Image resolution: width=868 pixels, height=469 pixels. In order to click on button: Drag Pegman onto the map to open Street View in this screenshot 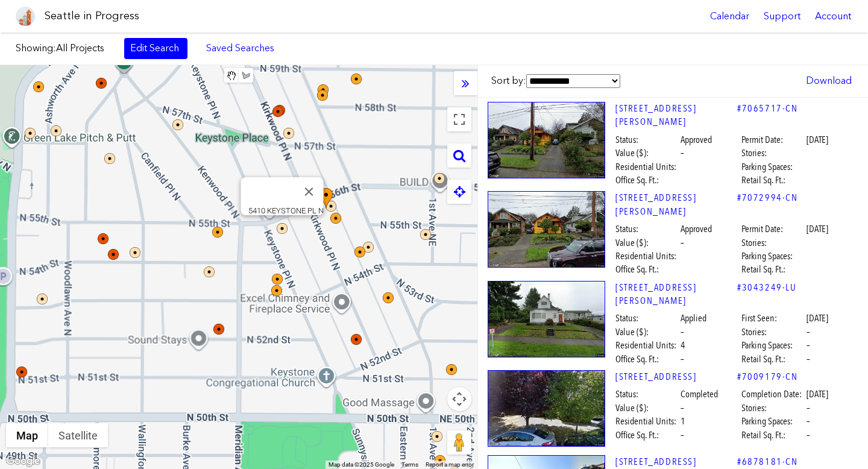, I will do `click(460, 443)`.